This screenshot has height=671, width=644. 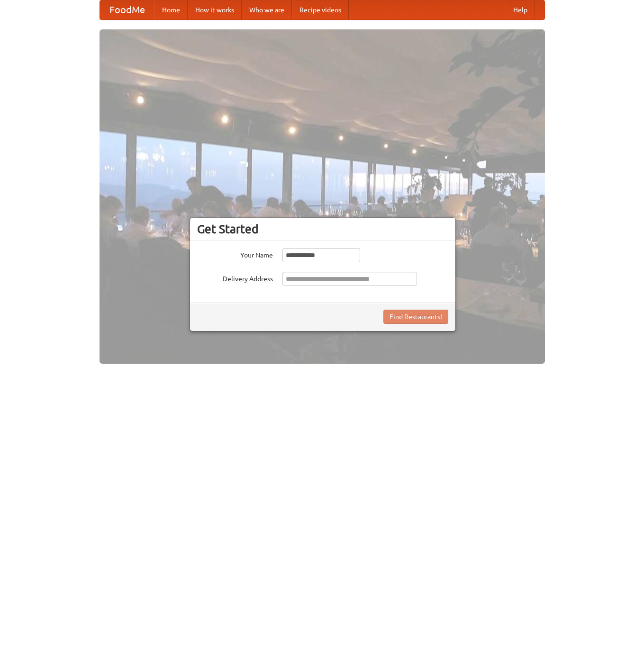 I want to click on a: How it works, so click(x=215, y=10).